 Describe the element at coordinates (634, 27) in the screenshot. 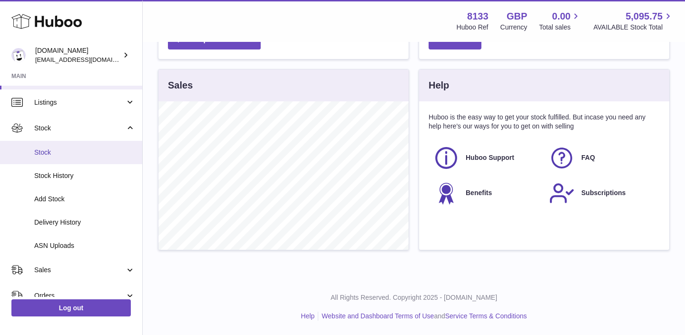

I see `span: AVAILABLE Stock Total` at that location.